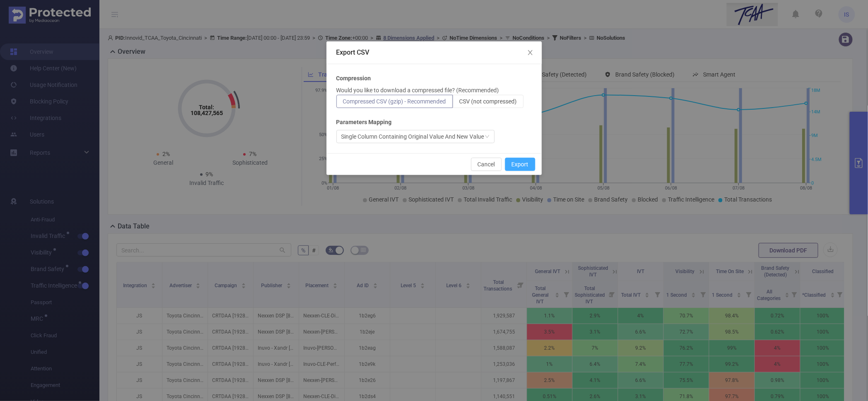 This screenshot has height=401, width=868. I want to click on b: Parameters Mapping, so click(364, 122).